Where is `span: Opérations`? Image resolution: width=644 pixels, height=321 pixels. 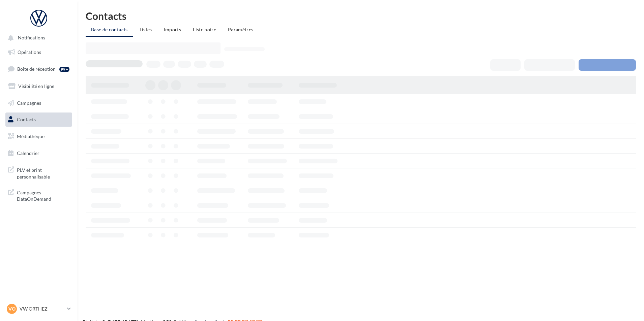 span: Opérations is located at coordinates (29, 52).